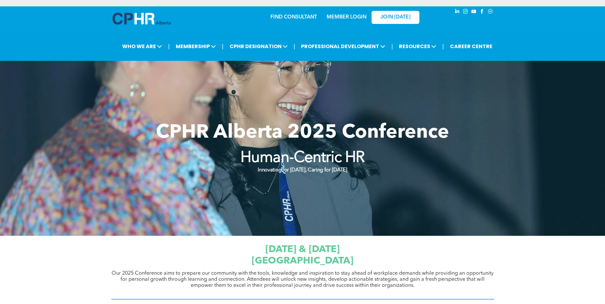  I want to click on span: CPHR DESIGNATION, so click(259, 46).